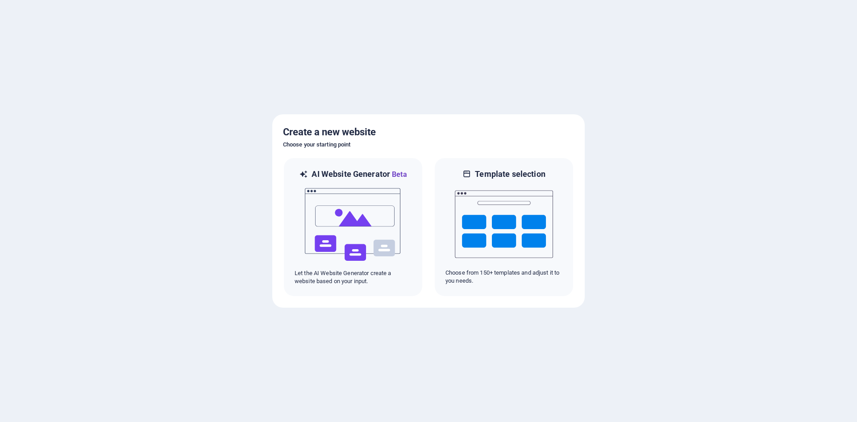 The image size is (857, 422). I want to click on h5: Create a new website, so click(429, 132).